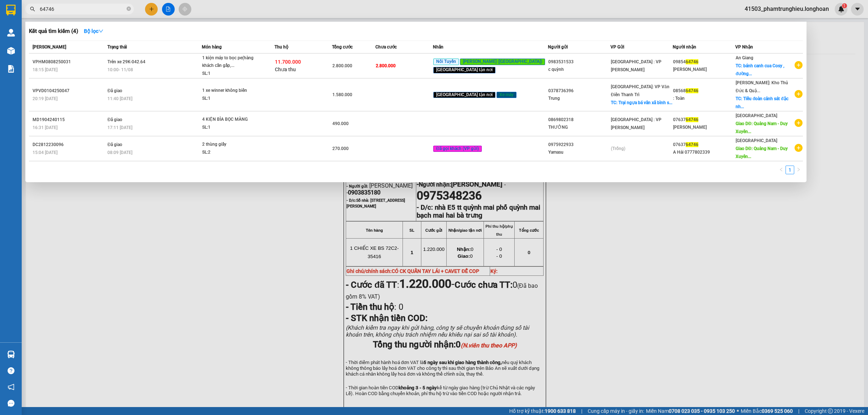  What do you see at coordinates (798, 170) in the screenshot?
I see `li: Next Page` at bounding box center [798, 170].